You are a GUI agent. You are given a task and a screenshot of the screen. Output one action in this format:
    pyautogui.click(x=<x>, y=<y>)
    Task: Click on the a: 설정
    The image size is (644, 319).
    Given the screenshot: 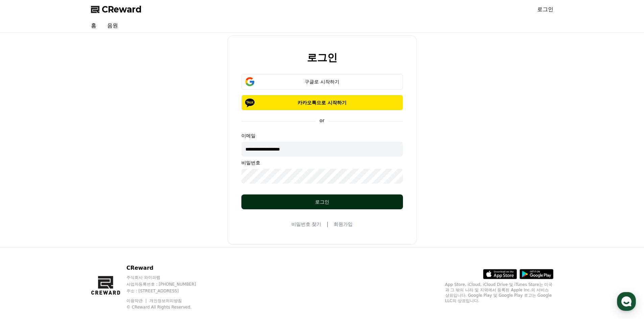 What is the action you would take?
    pyautogui.click(x=109, y=222)
    